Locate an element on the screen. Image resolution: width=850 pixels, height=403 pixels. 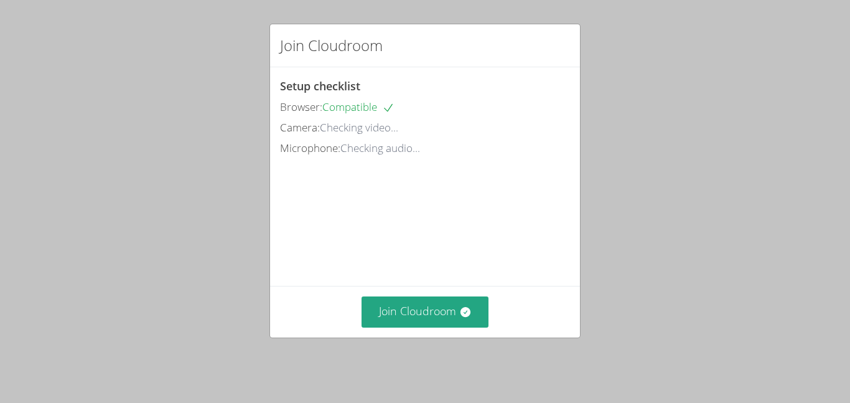
span: Browser: is located at coordinates (301, 106).